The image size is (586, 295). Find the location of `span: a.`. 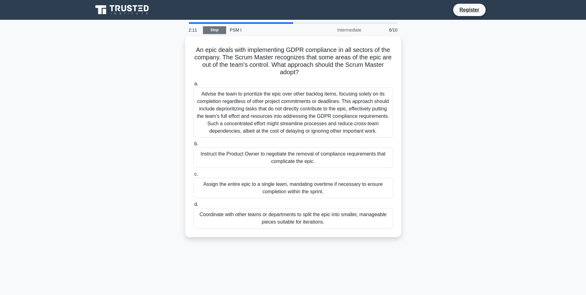

span: a. is located at coordinates (196, 83).